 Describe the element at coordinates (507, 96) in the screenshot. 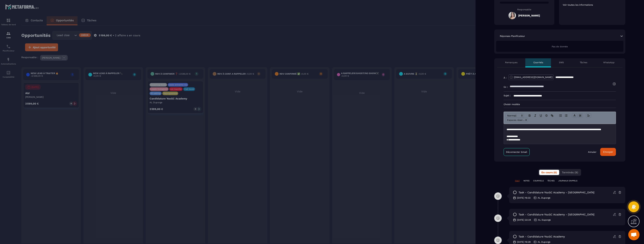

I see `p: Sujet :` at that location.